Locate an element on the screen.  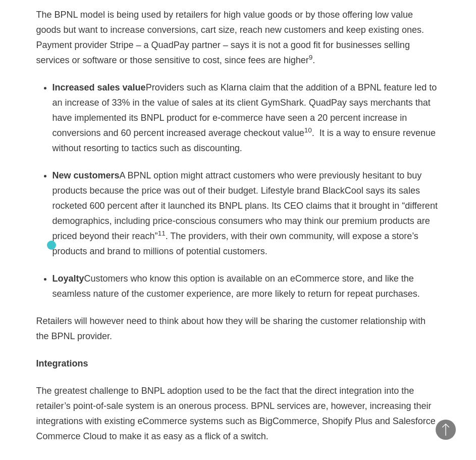
strong: Increased sales value is located at coordinates (99, 87).